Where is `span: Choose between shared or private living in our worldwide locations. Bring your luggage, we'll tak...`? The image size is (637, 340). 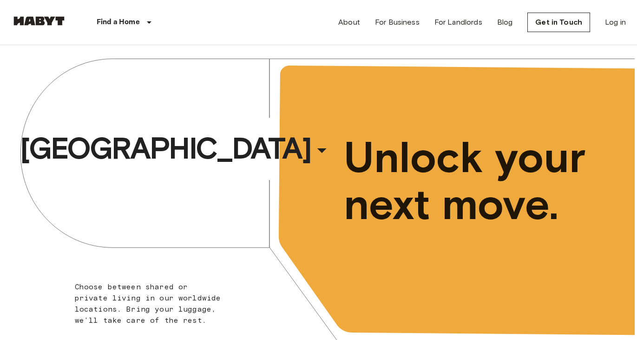
span: Choose between shared or private living in our worldwide locations. Bring your luggage, we'll tak... is located at coordinates (148, 303).